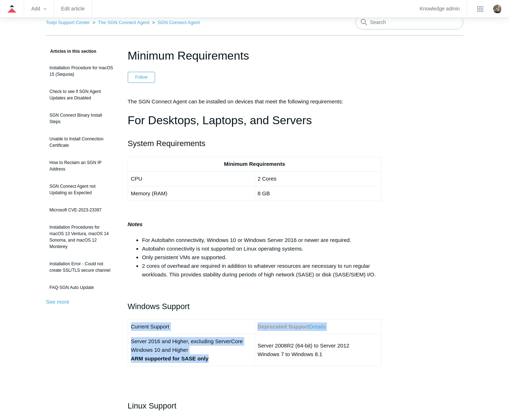 The image size is (509, 420). I want to click on li: SGN Connect Agent, so click(175, 22).